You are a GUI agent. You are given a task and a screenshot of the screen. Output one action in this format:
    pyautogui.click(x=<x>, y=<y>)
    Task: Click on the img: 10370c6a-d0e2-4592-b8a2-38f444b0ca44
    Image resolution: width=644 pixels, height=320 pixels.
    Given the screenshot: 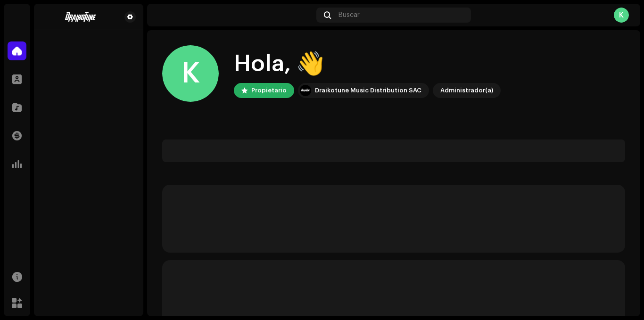 What is the action you would take?
    pyautogui.click(x=305, y=90)
    